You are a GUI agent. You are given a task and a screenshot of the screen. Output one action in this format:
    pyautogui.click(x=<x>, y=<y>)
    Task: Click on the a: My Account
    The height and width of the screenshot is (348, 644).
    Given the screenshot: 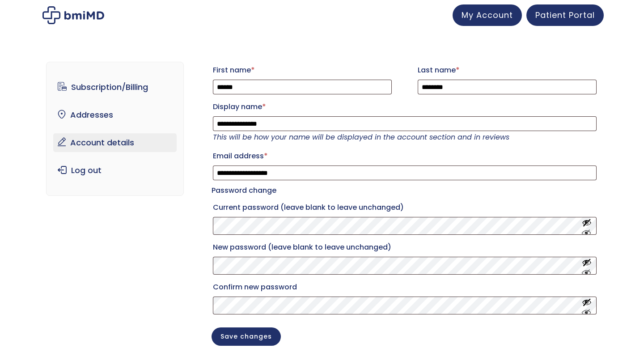 What is the action you would take?
    pyautogui.click(x=487, y=15)
    